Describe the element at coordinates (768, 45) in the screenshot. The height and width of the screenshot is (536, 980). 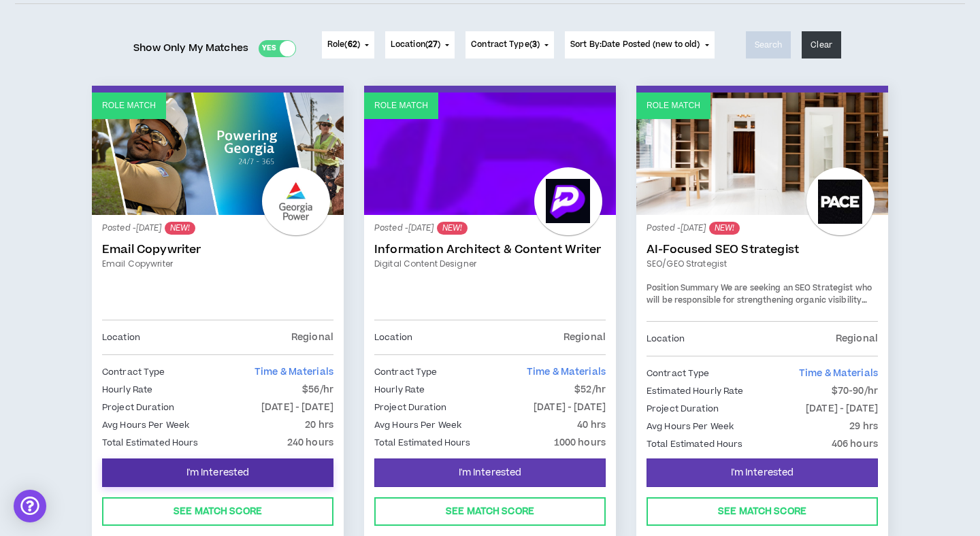
I see `button: Search` at that location.